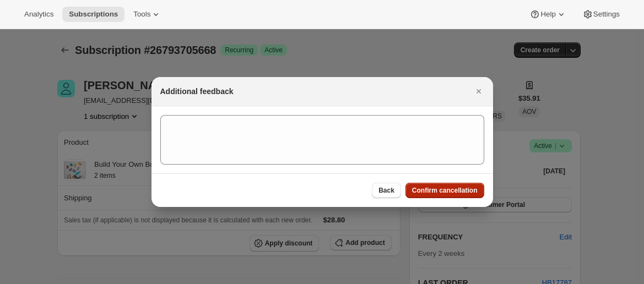  I want to click on span: Analytics, so click(39, 14).